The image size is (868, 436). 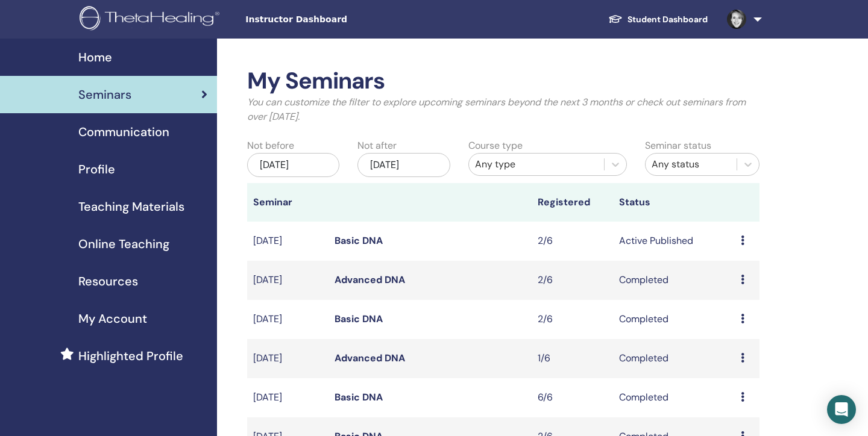 What do you see at coordinates (495, 146) in the screenshot?
I see `label: Course type` at bounding box center [495, 146].